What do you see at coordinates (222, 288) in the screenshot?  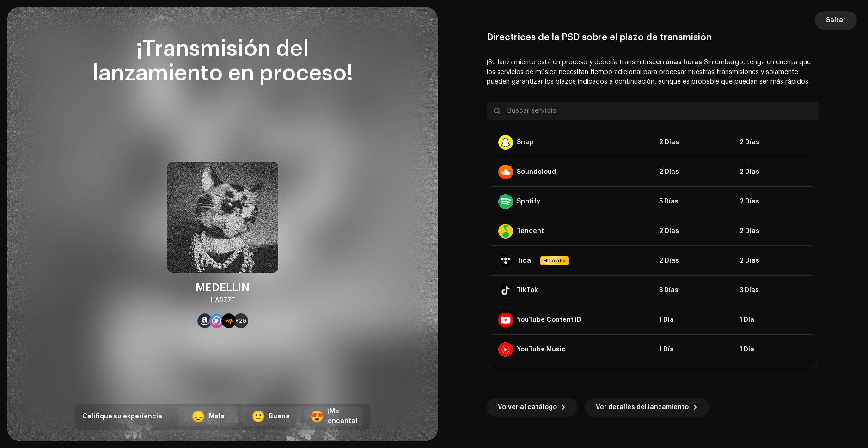 I see `div: MEDELLIN` at bounding box center [222, 288].